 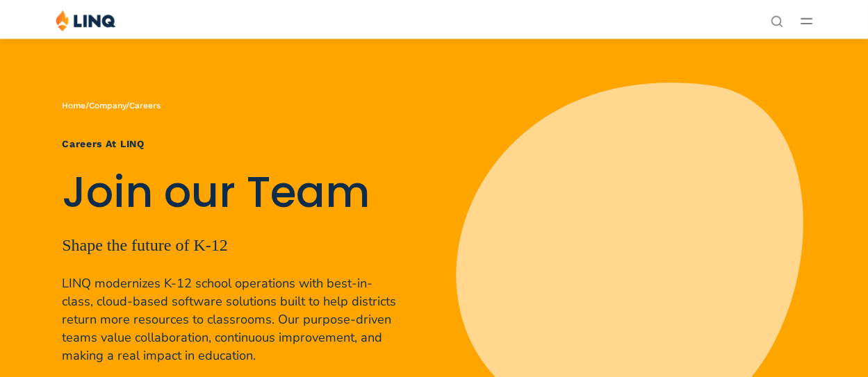 I want to click on h1: Careers at LINQ, so click(x=230, y=144).